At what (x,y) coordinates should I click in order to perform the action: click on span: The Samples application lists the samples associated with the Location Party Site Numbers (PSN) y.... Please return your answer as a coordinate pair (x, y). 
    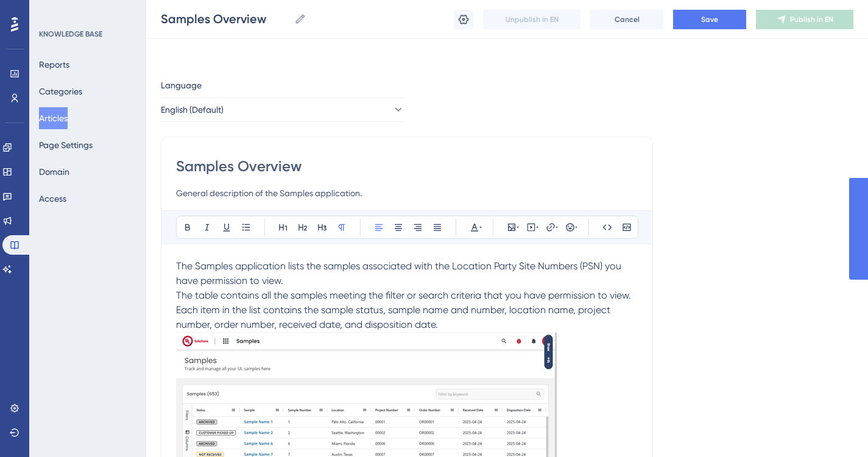
    Looking at the image, I should click on (400, 273).